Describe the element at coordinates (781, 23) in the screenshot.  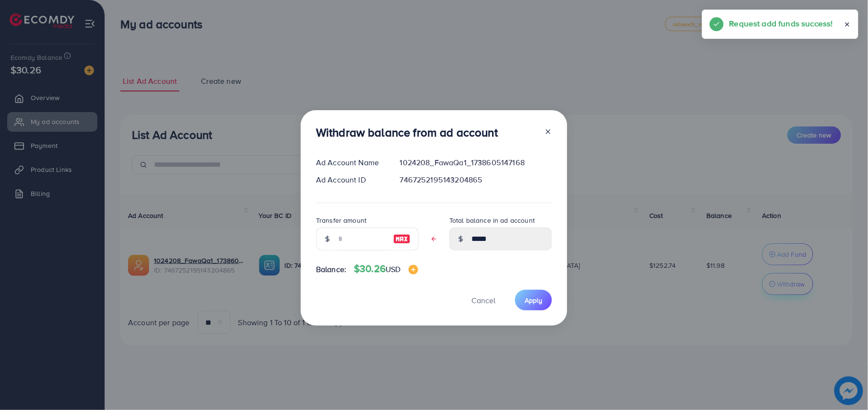
I see `h5: Request add funds success!` at that location.